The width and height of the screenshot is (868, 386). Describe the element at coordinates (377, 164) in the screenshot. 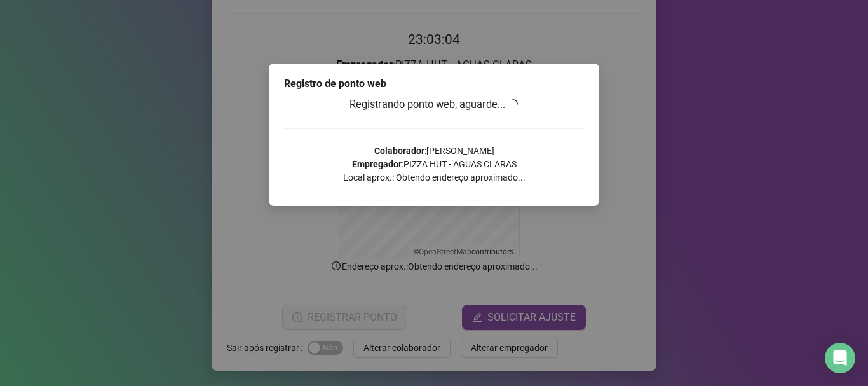

I see `strong: Empregador` at that location.